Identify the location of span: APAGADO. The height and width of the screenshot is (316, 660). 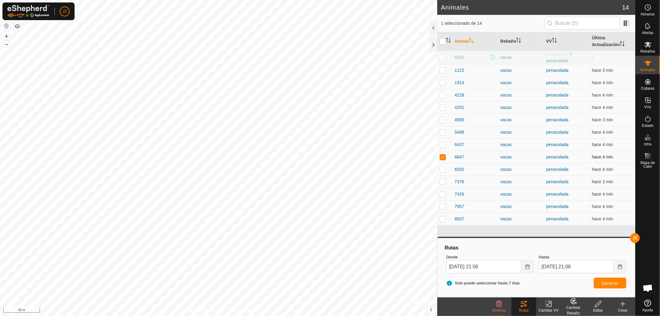
(557, 54).